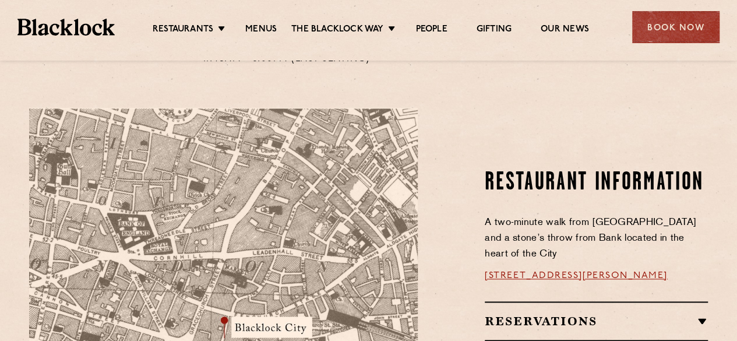 The height and width of the screenshot is (341, 737). I want to click on div: Book Now, so click(676, 27).